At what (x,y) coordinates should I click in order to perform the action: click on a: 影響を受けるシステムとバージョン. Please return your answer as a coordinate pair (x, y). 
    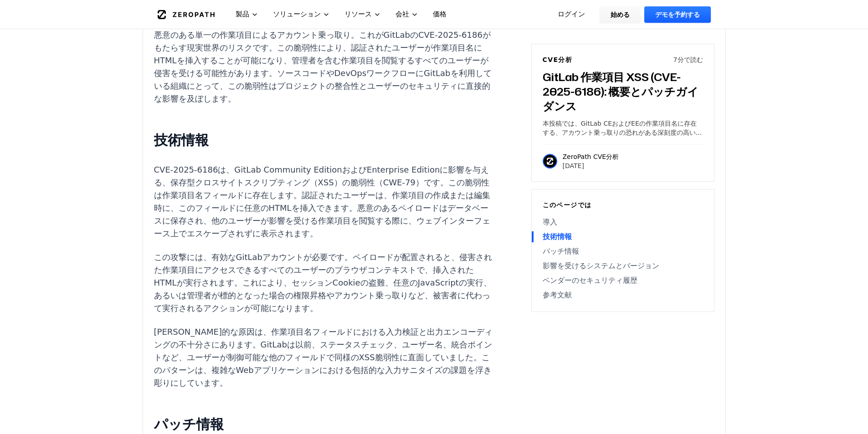
    Looking at the image, I should click on (623, 266).